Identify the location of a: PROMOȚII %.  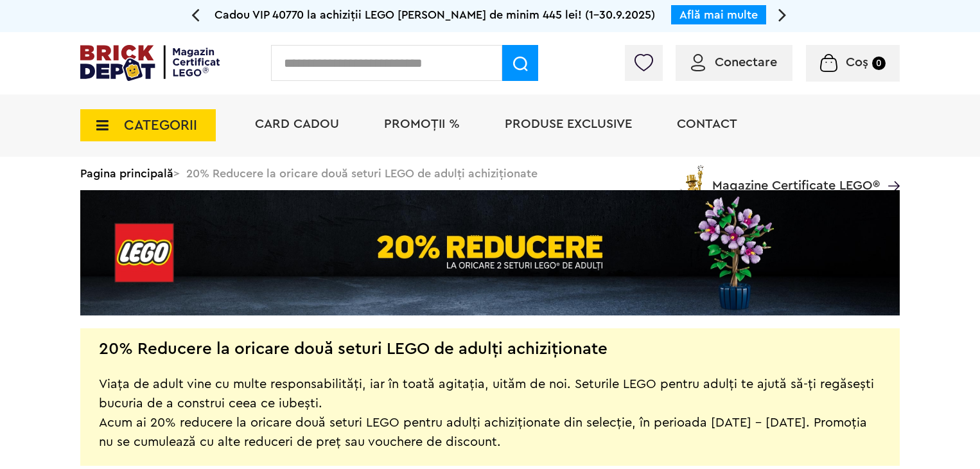
(422, 124).